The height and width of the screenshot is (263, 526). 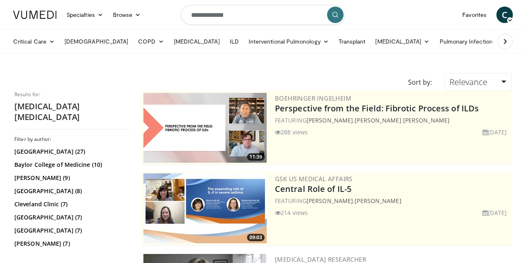 I want to click on a: Central Role of IL-5, so click(x=313, y=189).